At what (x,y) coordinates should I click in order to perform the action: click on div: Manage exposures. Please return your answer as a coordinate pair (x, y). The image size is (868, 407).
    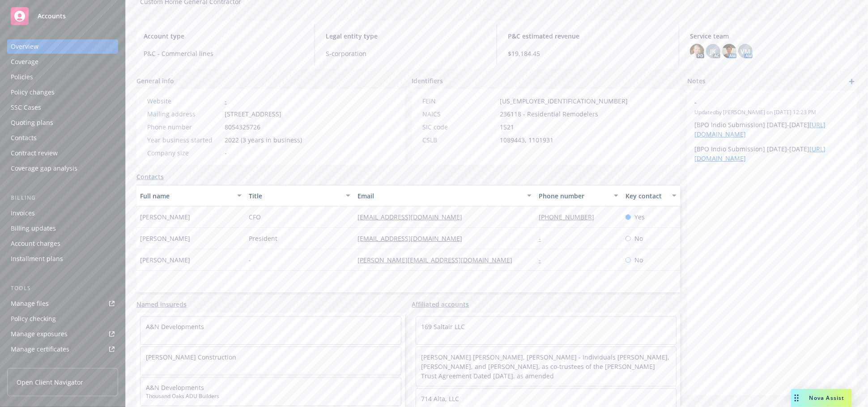
    Looking at the image, I should click on (39, 334).